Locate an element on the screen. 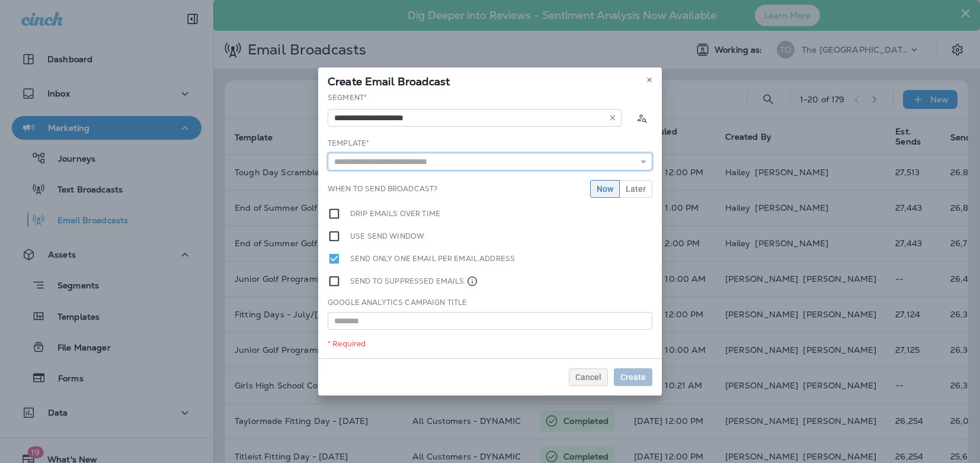 The image size is (980, 463). span: Later is located at coordinates (636, 189).